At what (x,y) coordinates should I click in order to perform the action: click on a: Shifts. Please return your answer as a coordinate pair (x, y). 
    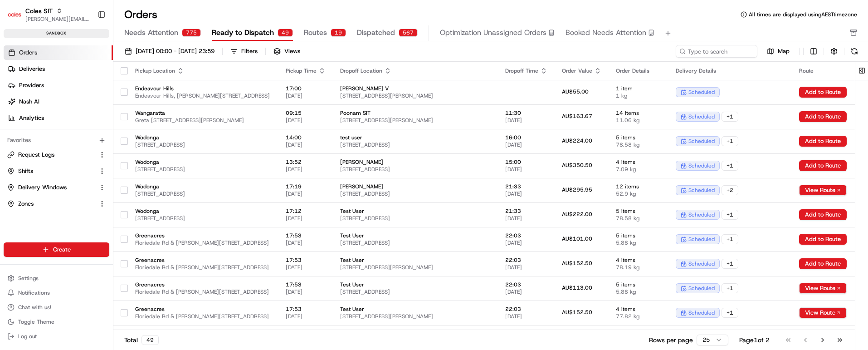
    Looking at the image, I should click on (51, 172).